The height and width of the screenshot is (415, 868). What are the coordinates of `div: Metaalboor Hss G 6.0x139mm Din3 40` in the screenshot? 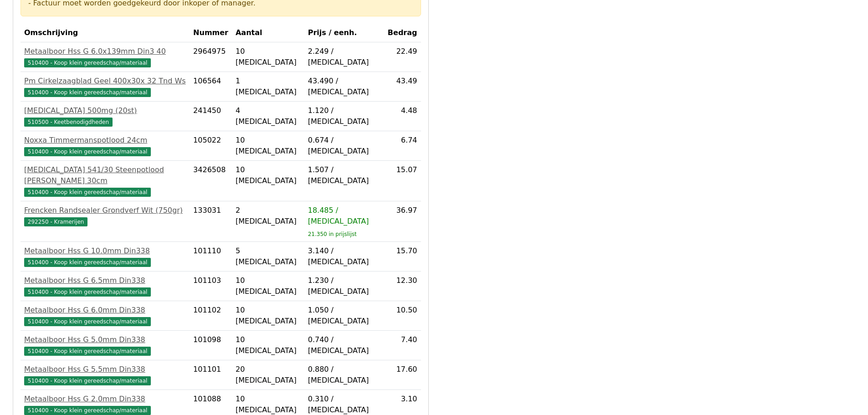 It's located at (105, 51).